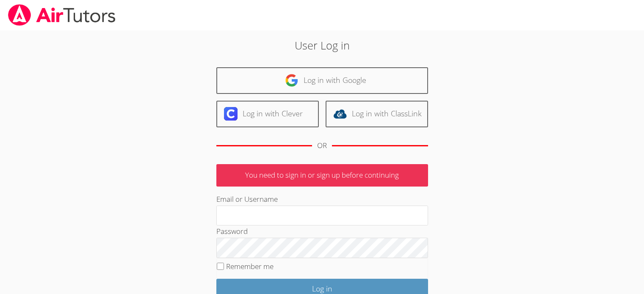 The width and height of the screenshot is (644, 294). I want to click on img: google-logo-50288ca7cdecda66e5e0955fdab243c47b7ad437acaf1139b6f446037453330a.svg, so click(292, 80).